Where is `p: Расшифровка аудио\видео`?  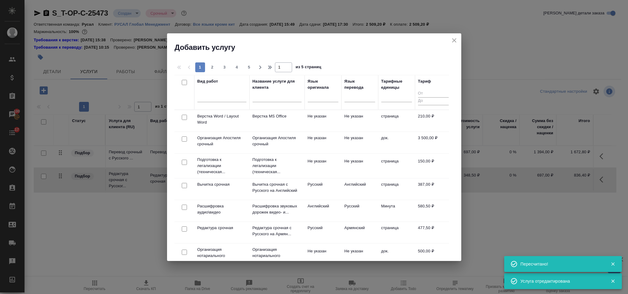 p: Расшифровка аудио\видео is located at coordinates (222, 210).